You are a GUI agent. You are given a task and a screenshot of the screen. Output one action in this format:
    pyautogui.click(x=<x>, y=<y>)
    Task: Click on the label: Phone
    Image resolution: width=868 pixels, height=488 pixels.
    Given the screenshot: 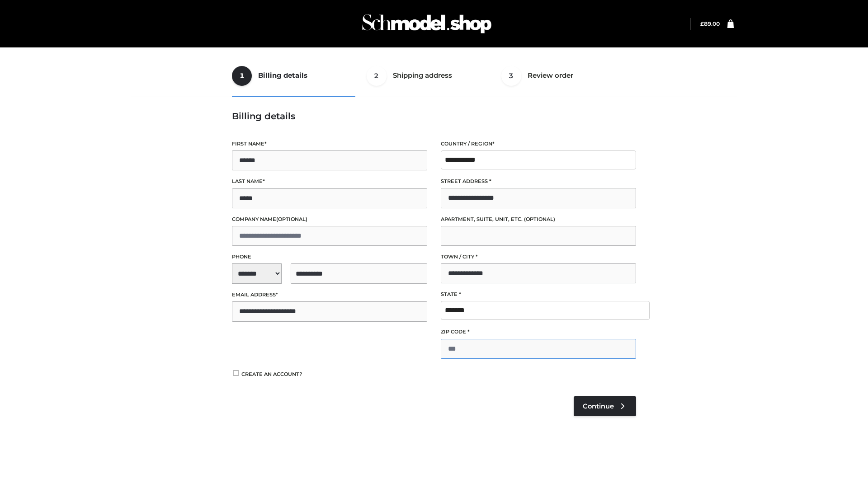 What is the action you would take?
    pyautogui.click(x=330, y=257)
    